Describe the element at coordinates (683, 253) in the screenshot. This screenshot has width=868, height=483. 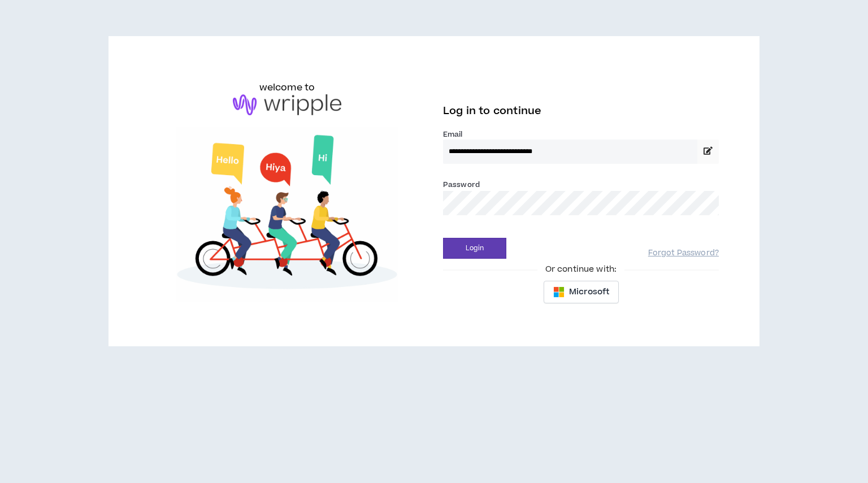
I see `a: Forgot Password?` at that location.